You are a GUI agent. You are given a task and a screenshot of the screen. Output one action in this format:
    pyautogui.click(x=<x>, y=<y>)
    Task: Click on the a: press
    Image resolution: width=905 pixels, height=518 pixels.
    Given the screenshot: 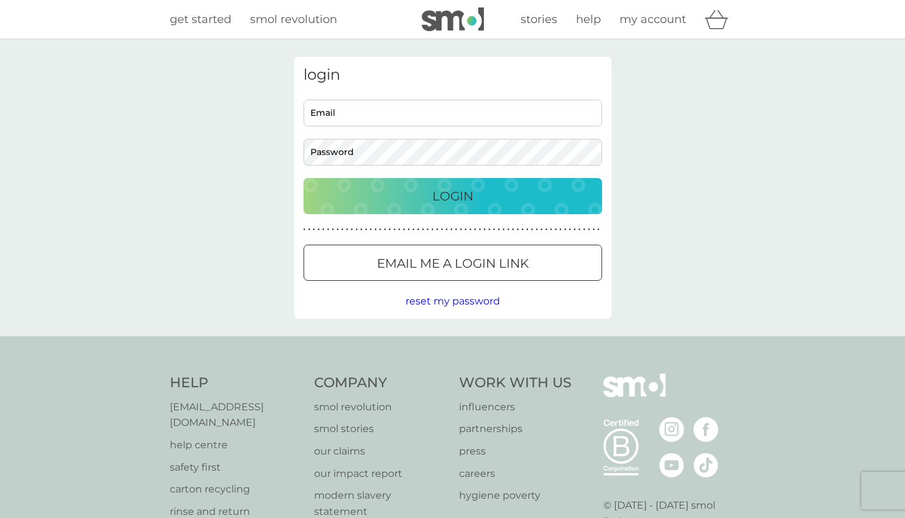 What is the action you would take?
    pyautogui.click(x=515, y=451)
    